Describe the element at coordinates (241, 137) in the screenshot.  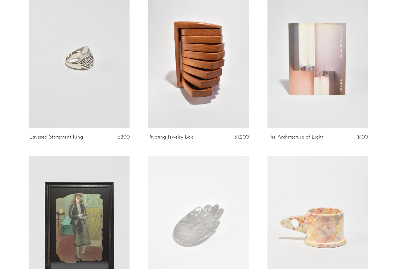
I see `span: $1,200` at that location.